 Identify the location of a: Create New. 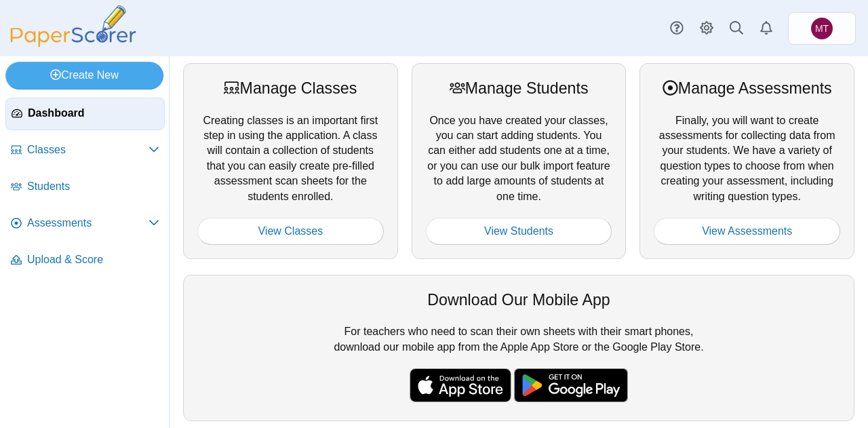
(84, 75).